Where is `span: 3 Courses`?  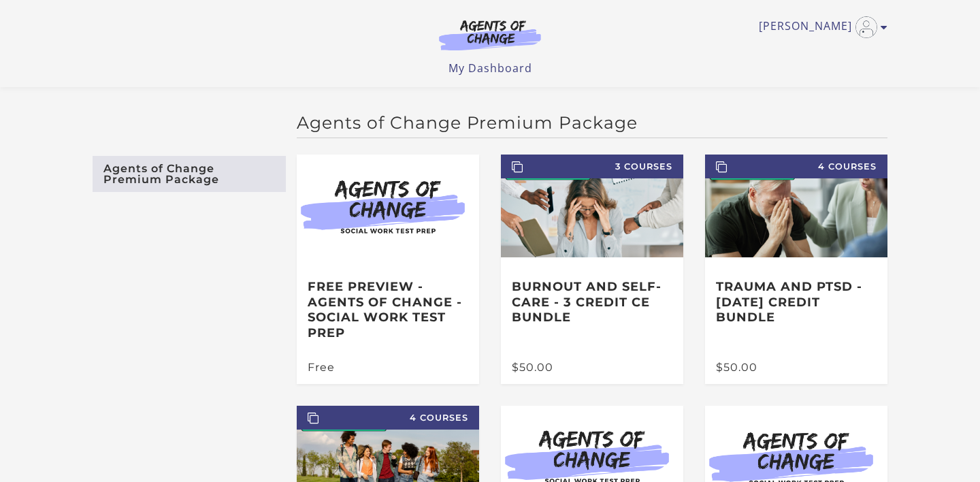
span: 3 Courses is located at coordinates (592, 166).